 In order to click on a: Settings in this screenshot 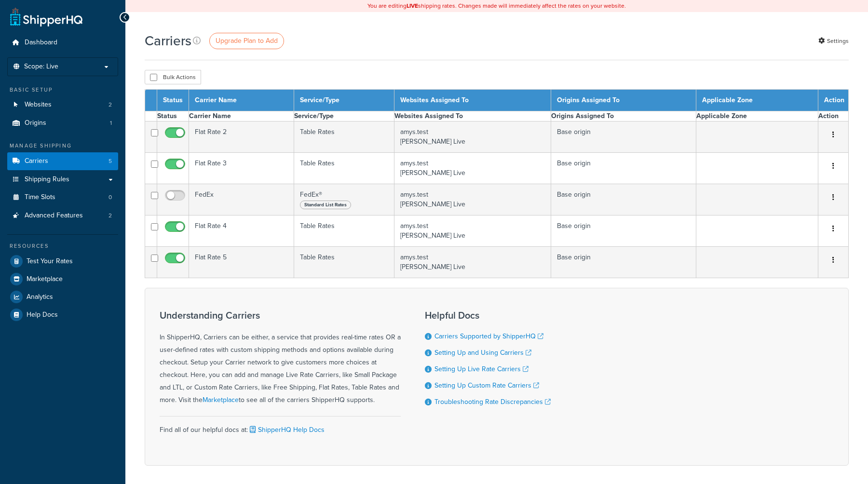, I will do `click(833, 41)`.